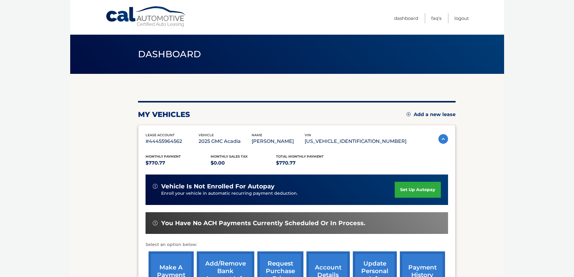  What do you see at coordinates (206, 135) in the screenshot?
I see `span: vehicle` at bounding box center [206, 135].